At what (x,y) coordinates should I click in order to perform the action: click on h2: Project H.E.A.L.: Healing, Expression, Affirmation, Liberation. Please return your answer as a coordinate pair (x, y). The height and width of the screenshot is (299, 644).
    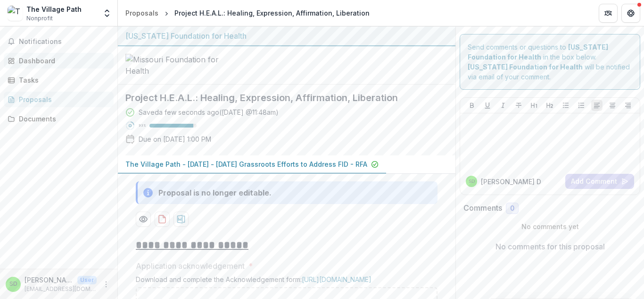
    Looking at the image, I should click on (279, 98).